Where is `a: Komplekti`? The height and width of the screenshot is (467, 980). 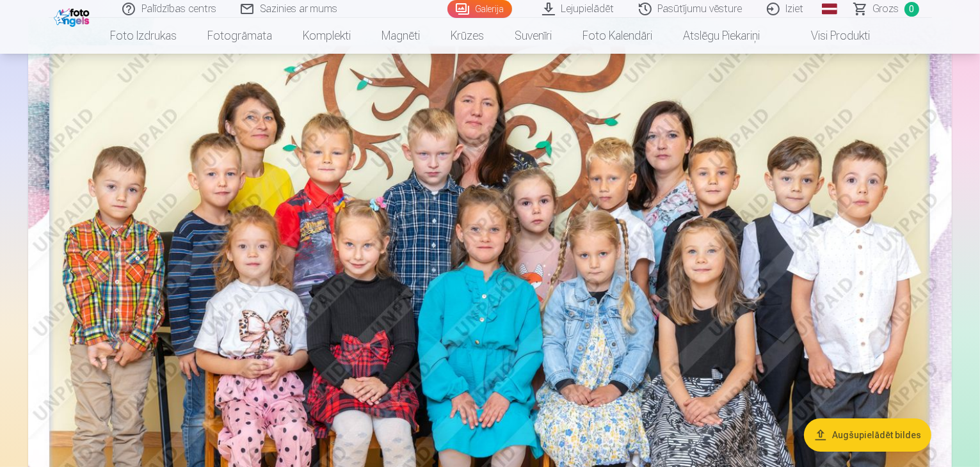
a: Komplekti is located at coordinates (326, 36).